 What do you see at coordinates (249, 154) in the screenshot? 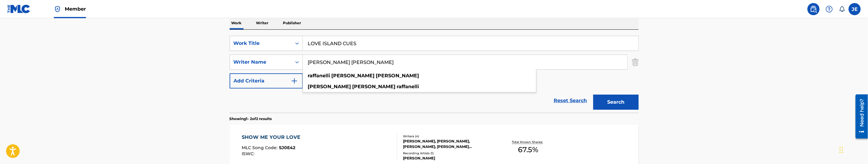
I see `span: ISWC :` at bounding box center [249, 154].